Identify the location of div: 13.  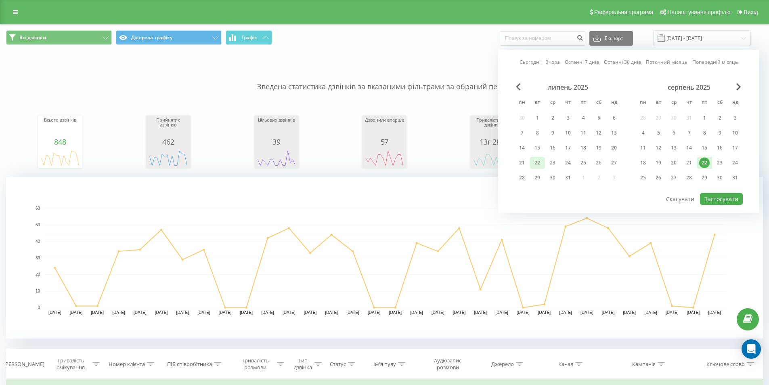
(614, 133).